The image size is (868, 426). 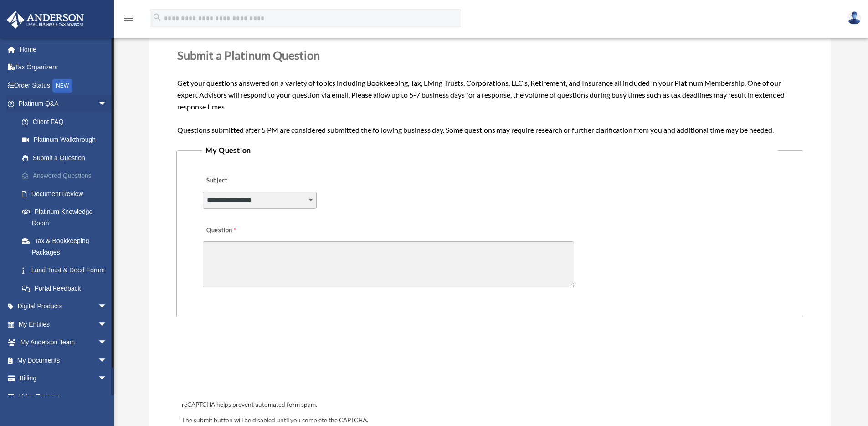 What do you see at coordinates (67, 217) in the screenshot?
I see `a: Platinum Knowledge Room` at bounding box center [67, 217].